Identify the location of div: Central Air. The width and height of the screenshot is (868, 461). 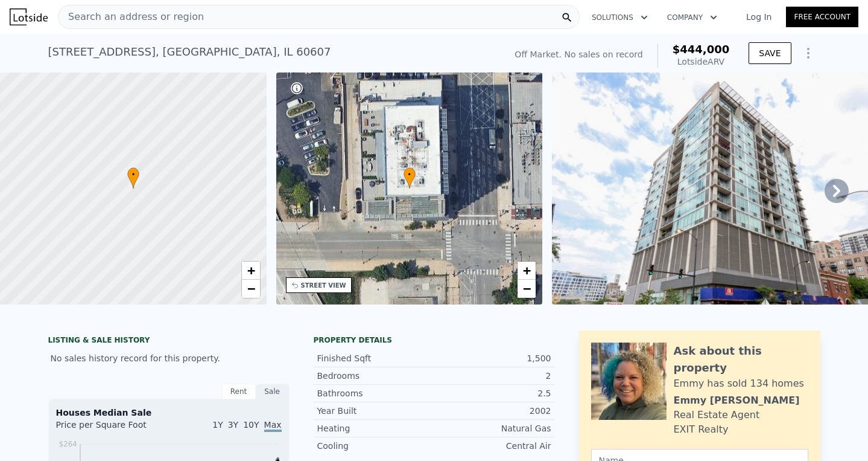
(492, 446).